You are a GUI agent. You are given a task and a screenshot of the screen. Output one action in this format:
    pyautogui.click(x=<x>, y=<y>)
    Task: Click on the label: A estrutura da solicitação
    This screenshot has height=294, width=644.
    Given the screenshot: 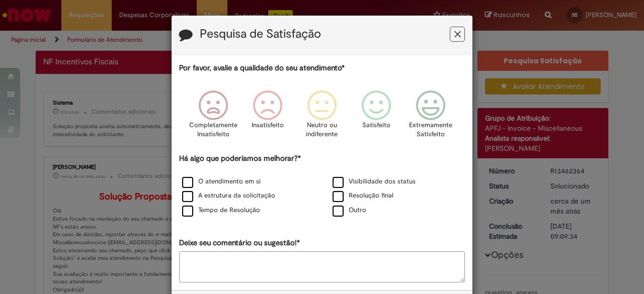 What is the action you would take?
    pyautogui.click(x=228, y=195)
    